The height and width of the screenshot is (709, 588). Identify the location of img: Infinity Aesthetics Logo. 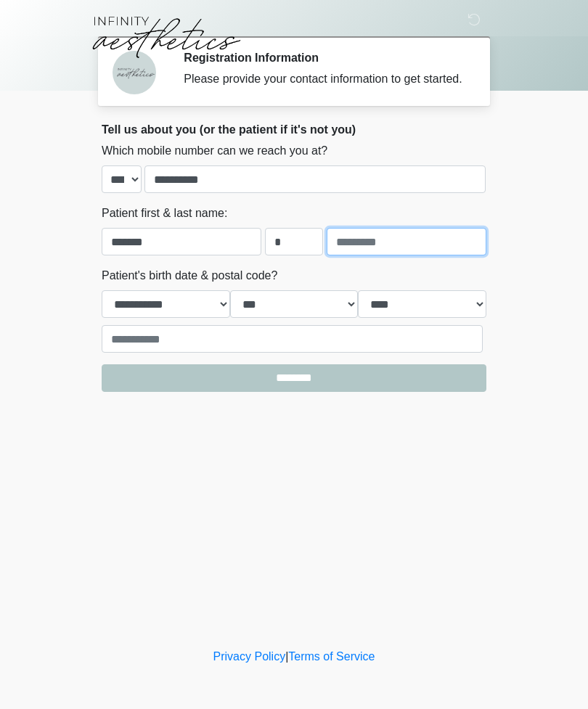
(165, 36).